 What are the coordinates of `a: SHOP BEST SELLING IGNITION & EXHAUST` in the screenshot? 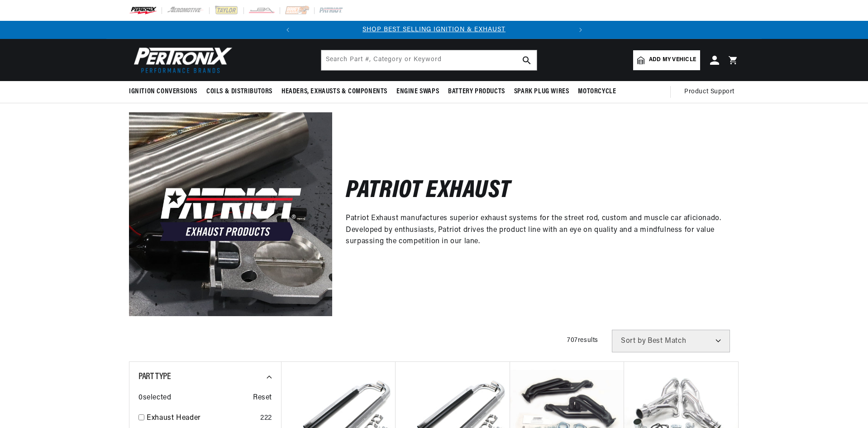 It's located at (434, 29).